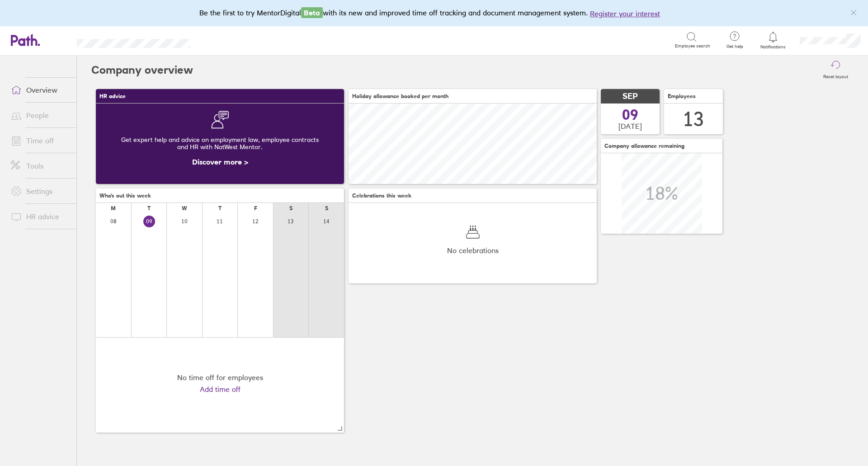 Image resolution: width=868 pixels, height=466 pixels. I want to click on span: No celebrations, so click(473, 251).